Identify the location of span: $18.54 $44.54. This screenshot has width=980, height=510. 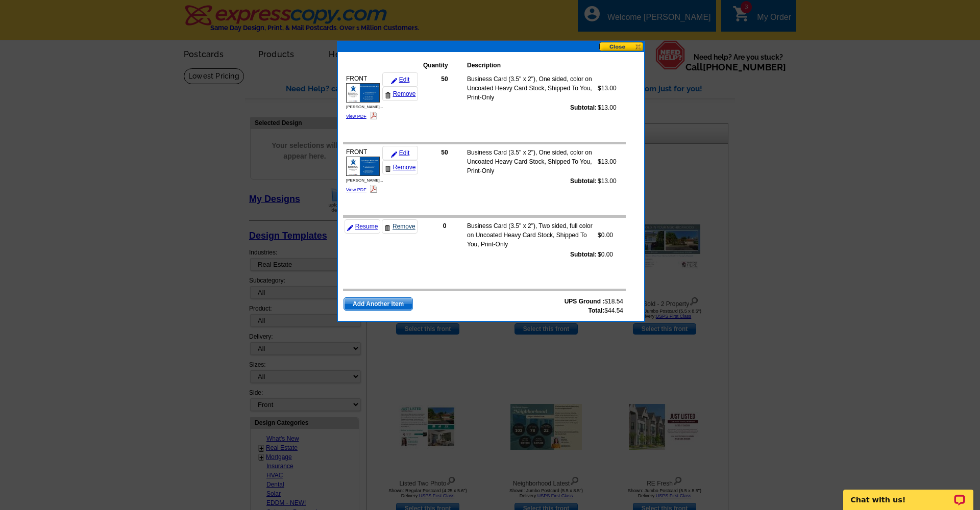
(594, 306).